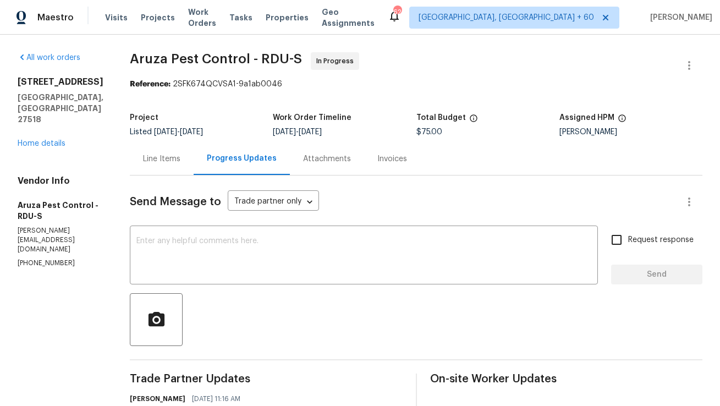  Describe the element at coordinates (441, 118) in the screenshot. I see `h5: Total Budget` at that location.